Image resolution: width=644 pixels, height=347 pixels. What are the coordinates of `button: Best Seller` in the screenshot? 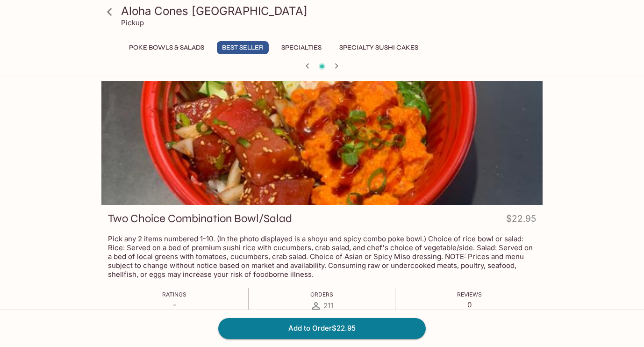 It's located at (242, 47).